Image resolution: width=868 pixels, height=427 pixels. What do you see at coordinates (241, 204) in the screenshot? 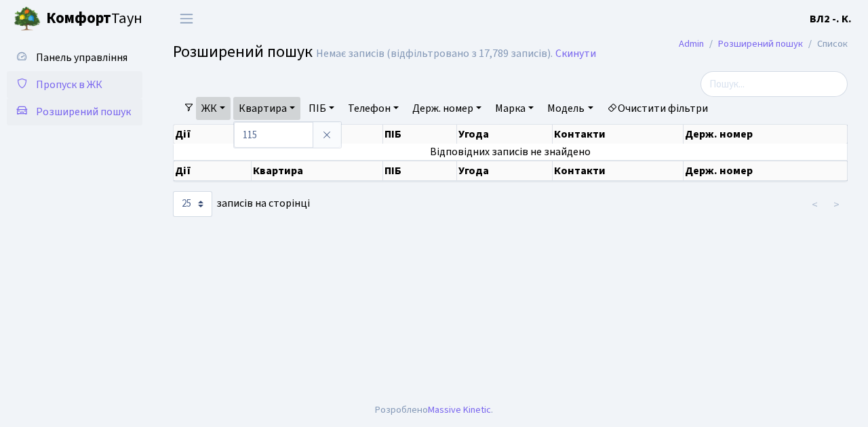
I see `label: записів на сторінці` at bounding box center [241, 204].